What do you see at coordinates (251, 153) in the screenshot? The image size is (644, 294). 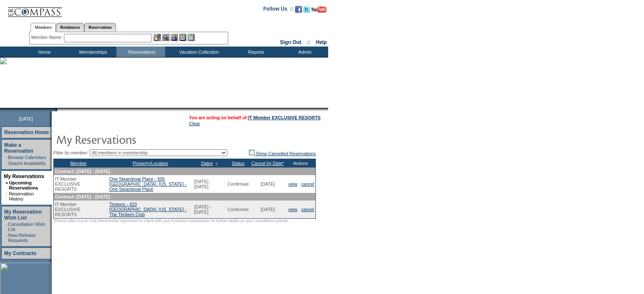 I see `img: chk_off.JPG` at bounding box center [251, 153].